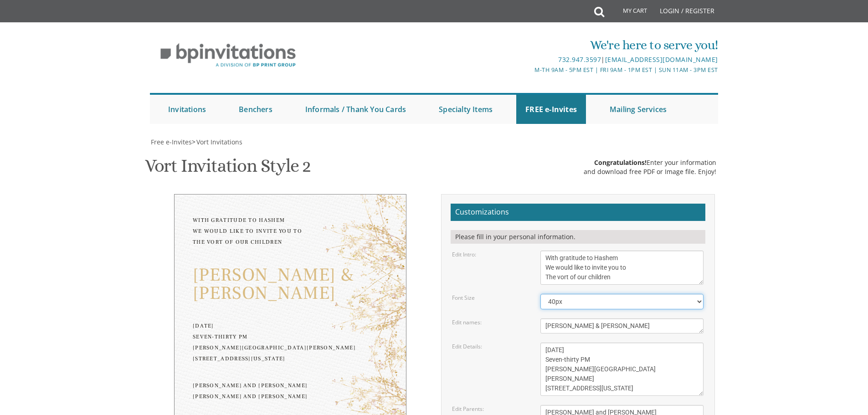 The width and height of the screenshot is (868, 415). What do you see at coordinates (219, 141) in the screenshot?
I see `a: Vort Invitations` at bounding box center [219, 141].